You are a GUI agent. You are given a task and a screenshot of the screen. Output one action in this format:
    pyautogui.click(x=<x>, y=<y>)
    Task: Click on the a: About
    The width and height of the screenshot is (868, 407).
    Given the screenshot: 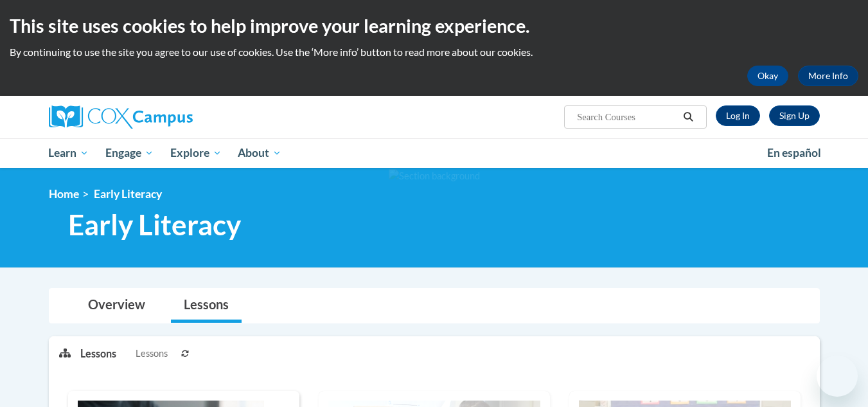 What is the action you would take?
    pyautogui.click(x=260, y=153)
    